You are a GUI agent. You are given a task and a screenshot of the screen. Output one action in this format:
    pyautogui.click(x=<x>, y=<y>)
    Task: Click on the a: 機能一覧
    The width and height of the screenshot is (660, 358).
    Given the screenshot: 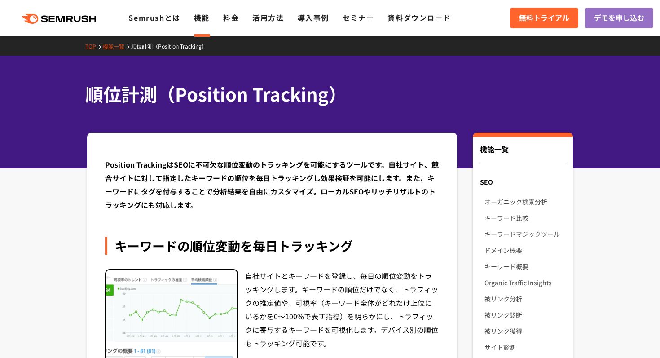 What is the action you would take?
    pyautogui.click(x=117, y=46)
    